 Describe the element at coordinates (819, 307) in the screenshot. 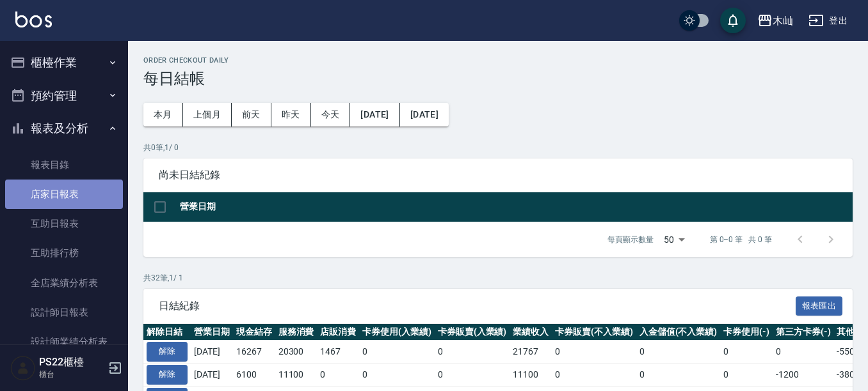

I see `button: 報表匯出` at that location.